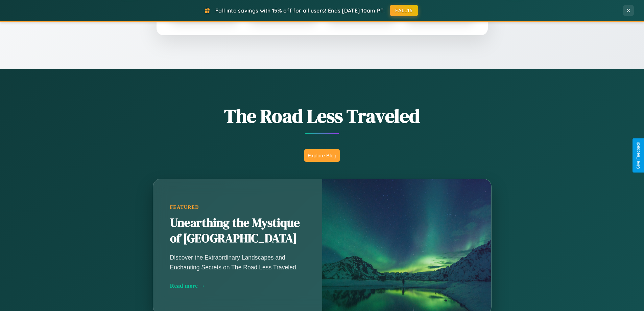 The image size is (644, 311). What do you see at coordinates (237, 262) in the screenshot?
I see `p: Discover the Extraordinary Landscapes and Enchanting Secrets on The Road Less Traveled.` at bounding box center [237, 262].